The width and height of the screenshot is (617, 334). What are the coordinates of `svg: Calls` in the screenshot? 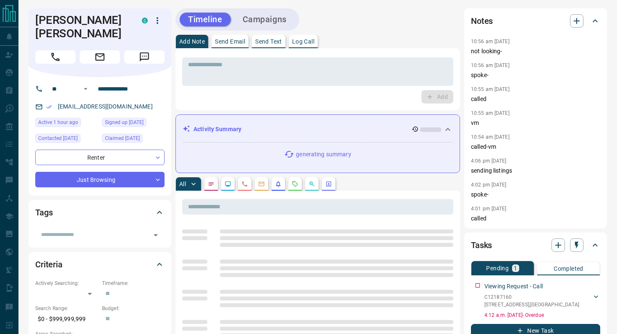 It's located at (245, 184).